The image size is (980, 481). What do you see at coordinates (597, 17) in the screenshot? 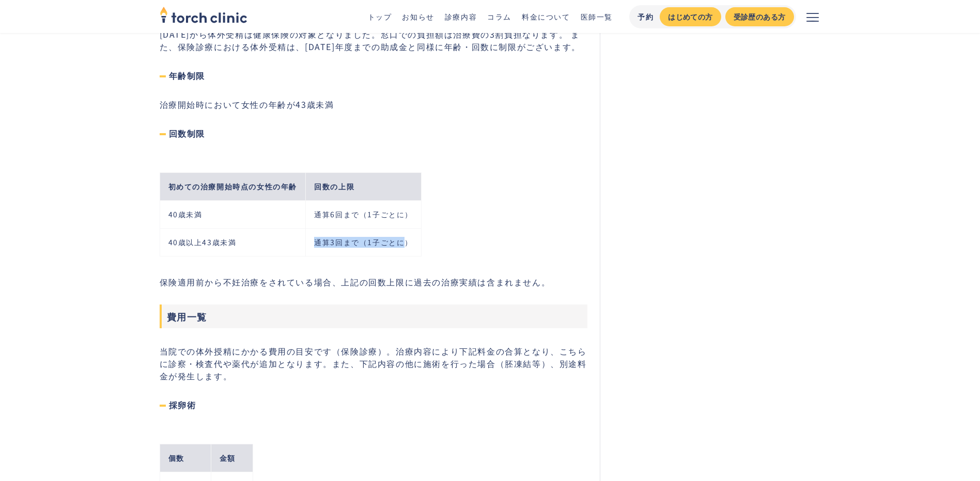
I see `a: 医師一覧` at bounding box center [597, 17].